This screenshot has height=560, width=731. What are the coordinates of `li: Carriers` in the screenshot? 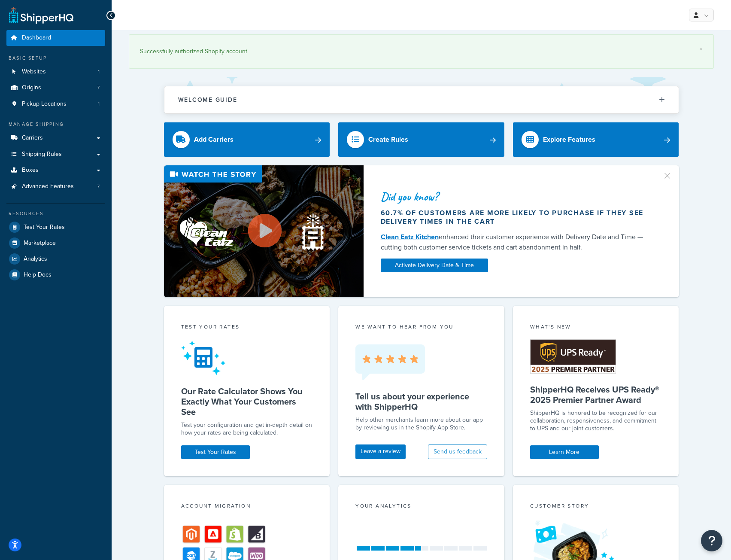 It's located at (56, 138).